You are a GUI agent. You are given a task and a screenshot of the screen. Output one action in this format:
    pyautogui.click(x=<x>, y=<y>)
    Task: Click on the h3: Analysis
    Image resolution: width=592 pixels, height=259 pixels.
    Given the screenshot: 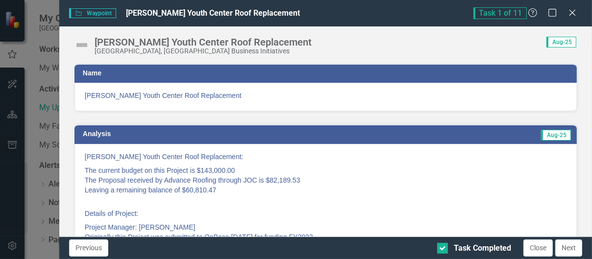 What is the action you would take?
    pyautogui.click(x=200, y=134)
    